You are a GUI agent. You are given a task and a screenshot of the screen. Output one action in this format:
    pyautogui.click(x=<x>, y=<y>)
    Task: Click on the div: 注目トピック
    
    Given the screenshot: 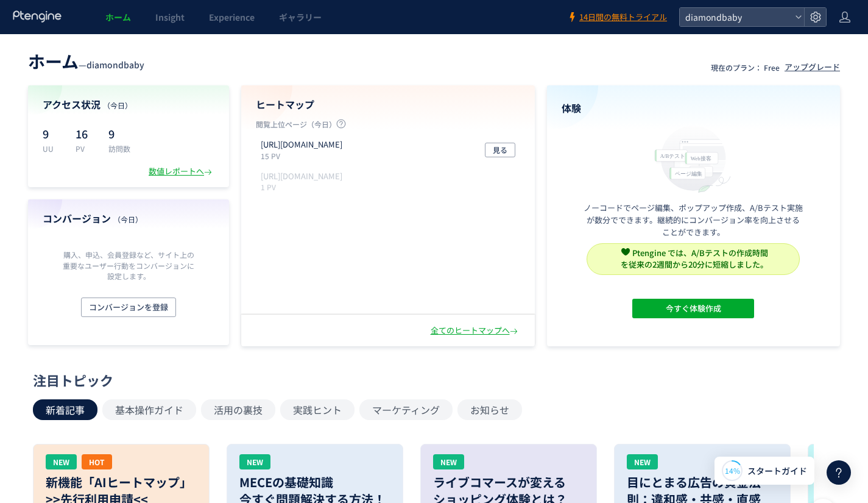 What is the action you would take?
    pyautogui.click(x=431, y=380)
    